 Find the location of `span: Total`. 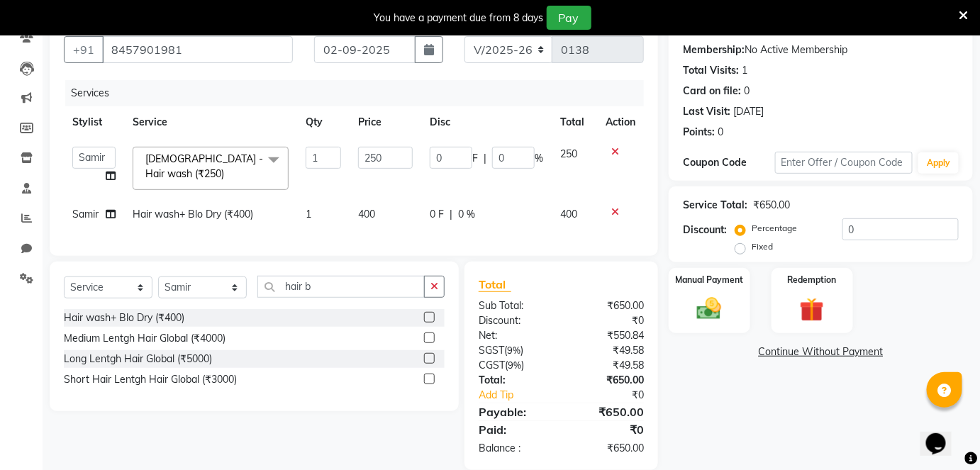

span: Total is located at coordinates (495, 284).